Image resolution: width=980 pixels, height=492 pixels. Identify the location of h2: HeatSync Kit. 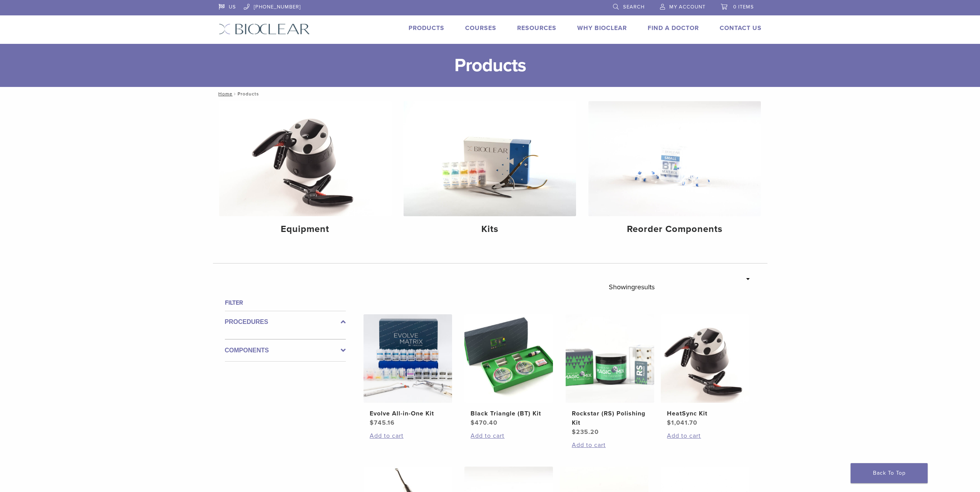
(705, 414).